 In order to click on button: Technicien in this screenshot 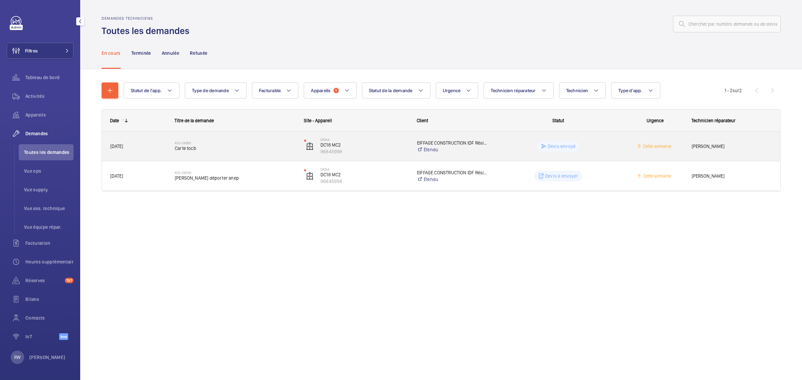, I will do `click(582, 91)`.